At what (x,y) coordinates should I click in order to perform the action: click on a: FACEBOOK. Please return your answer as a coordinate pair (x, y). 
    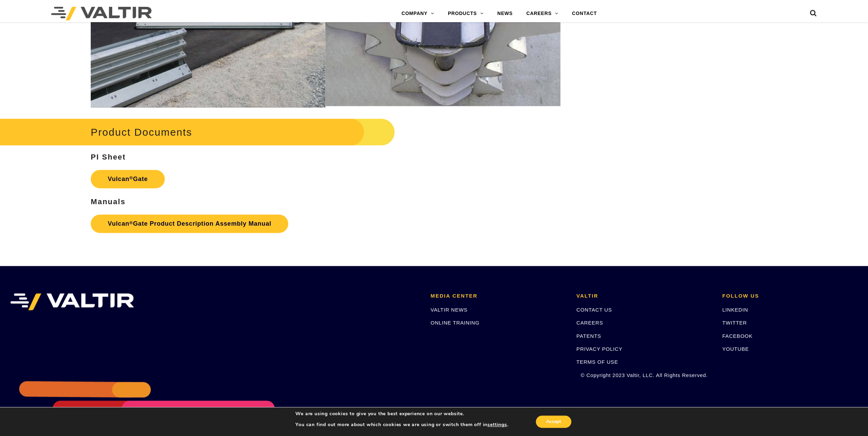
    Looking at the image, I should click on (737, 336).